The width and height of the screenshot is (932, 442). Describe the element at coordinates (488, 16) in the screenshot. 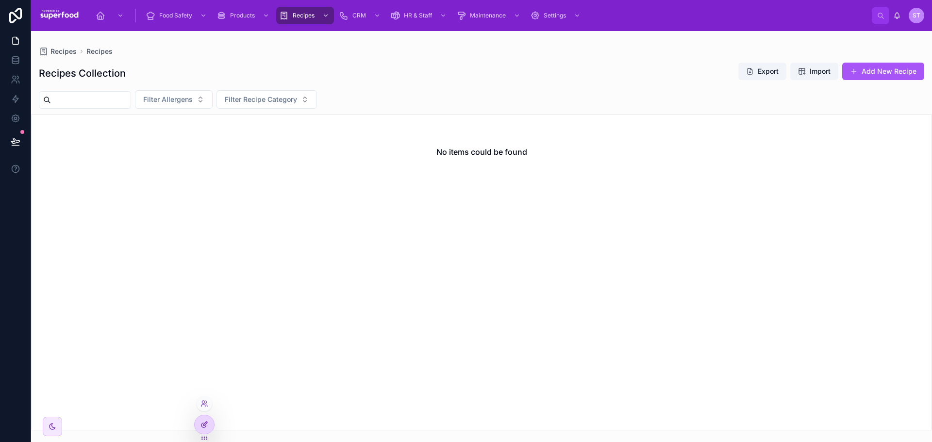

I see `span: Maintenance` at that location.